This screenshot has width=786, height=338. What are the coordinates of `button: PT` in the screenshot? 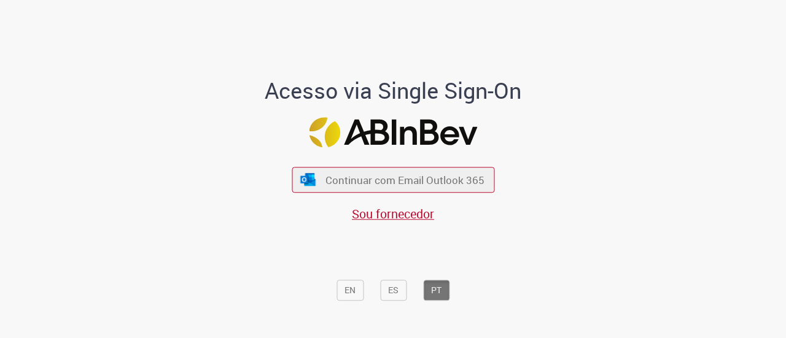 It's located at (436, 290).